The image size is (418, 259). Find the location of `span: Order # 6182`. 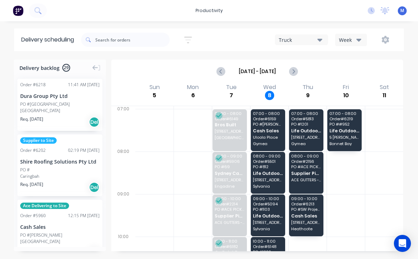

span: Order # 6182 is located at coordinates (230, 246).